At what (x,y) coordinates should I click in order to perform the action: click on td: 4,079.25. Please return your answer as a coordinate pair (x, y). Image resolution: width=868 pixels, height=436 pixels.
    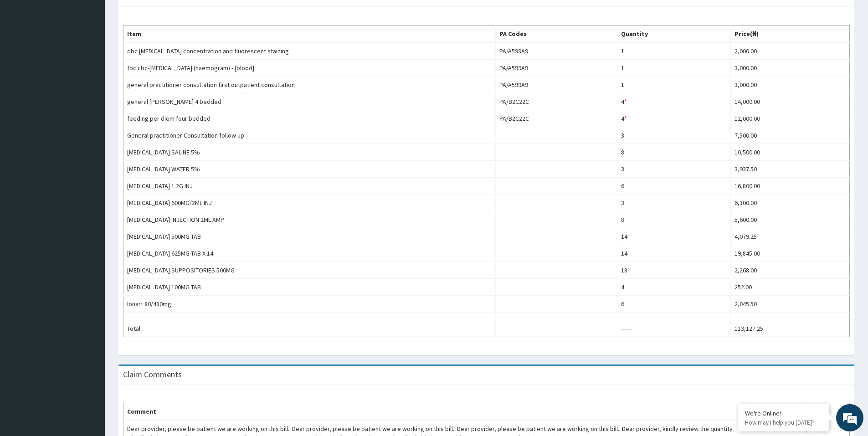
    Looking at the image, I should click on (790, 236).